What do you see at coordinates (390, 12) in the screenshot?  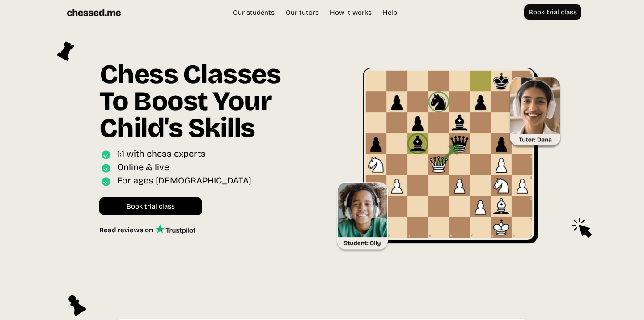 I see `a: Help` at bounding box center [390, 12].